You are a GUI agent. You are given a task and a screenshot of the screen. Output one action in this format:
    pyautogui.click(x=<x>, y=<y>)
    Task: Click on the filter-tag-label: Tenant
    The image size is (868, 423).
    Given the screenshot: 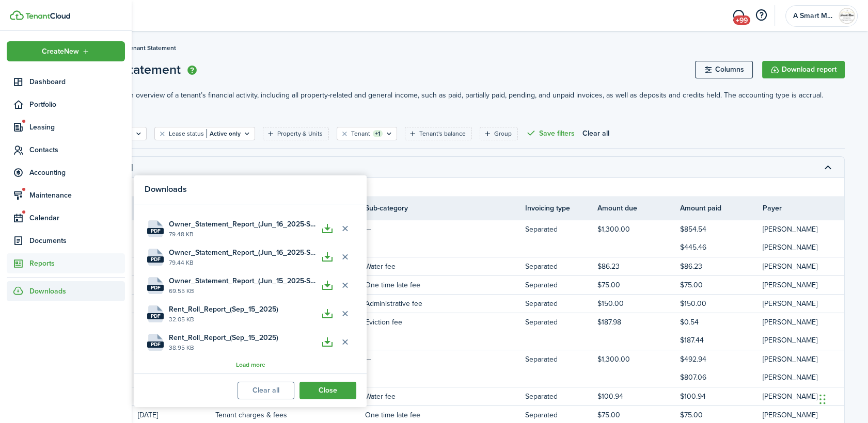 What is the action you would take?
    pyautogui.click(x=360, y=134)
    